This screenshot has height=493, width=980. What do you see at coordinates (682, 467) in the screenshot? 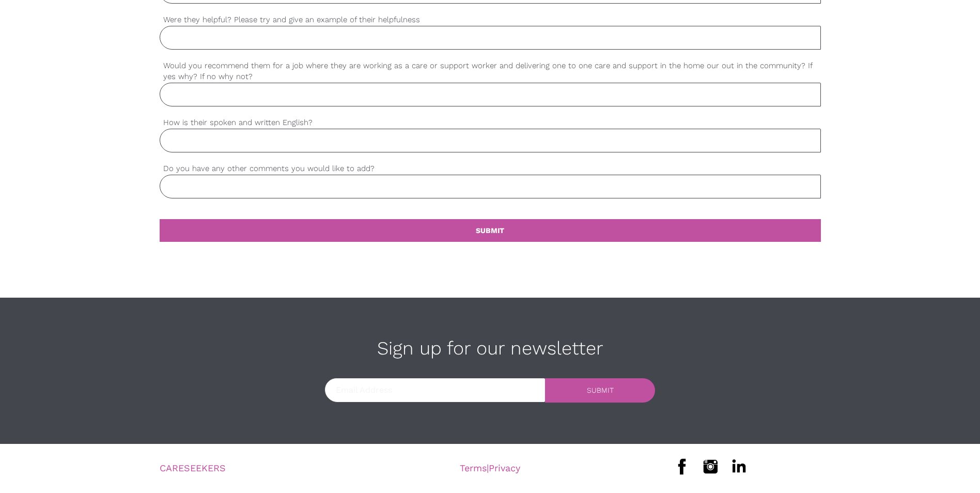
I see `img: facebook.png` at bounding box center [682, 467].